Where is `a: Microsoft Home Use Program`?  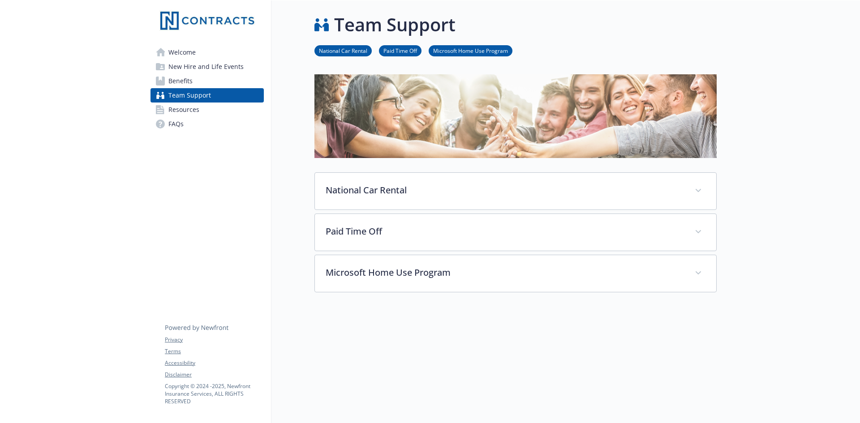 a: Microsoft Home Use Program is located at coordinates (470, 50).